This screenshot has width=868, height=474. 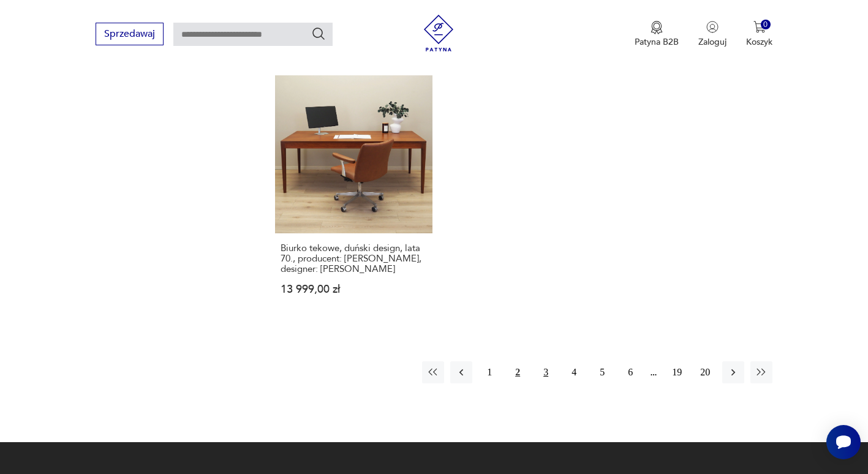 I want to click on div: 0, so click(x=766, y=24).